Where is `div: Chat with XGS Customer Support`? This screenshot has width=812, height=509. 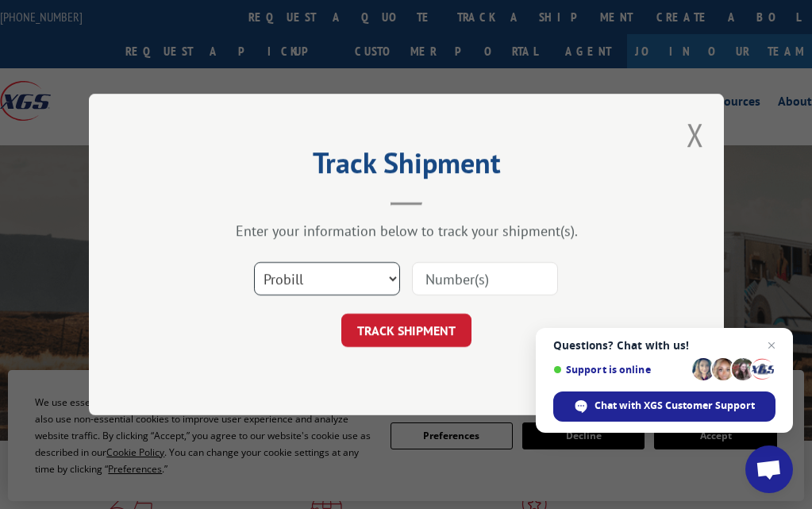
div: Chat with XGS Customer Support is located at coordinates (665, 407).